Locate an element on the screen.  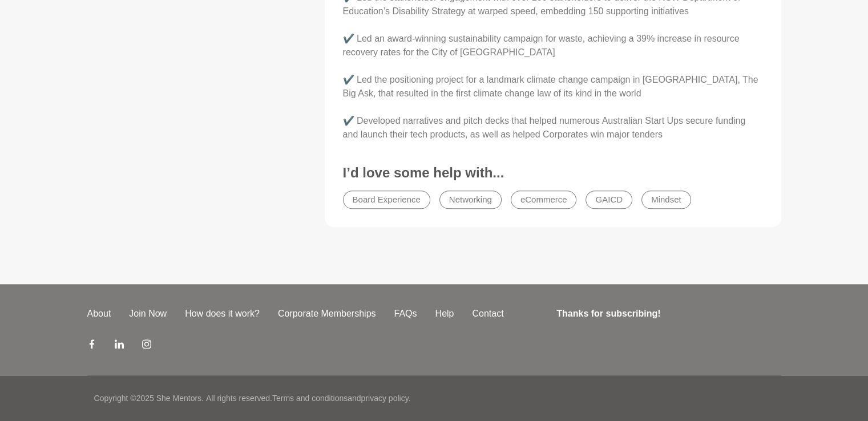
a: Contact is located at coordinates (487, 314).